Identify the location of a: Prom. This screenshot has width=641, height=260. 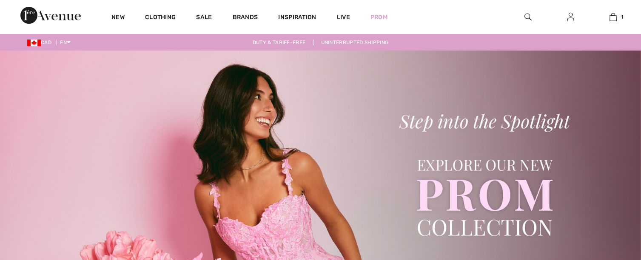
(379, 17).